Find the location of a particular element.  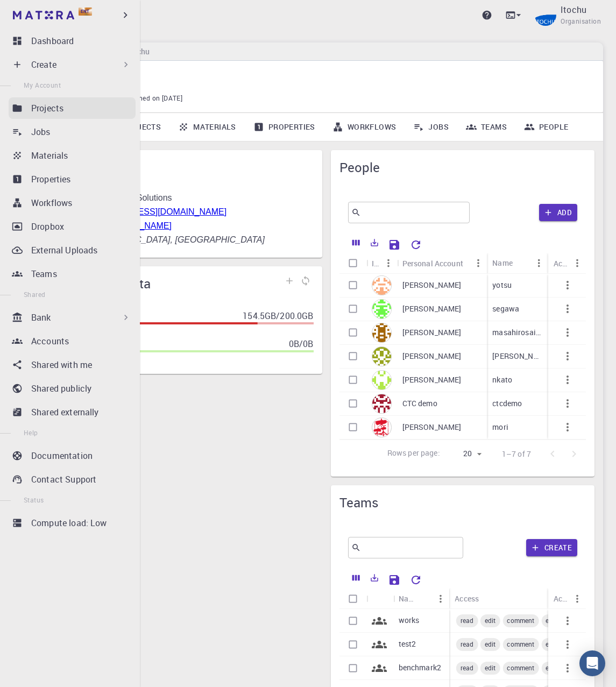

div: Bank is located at coordinates (73, 317).